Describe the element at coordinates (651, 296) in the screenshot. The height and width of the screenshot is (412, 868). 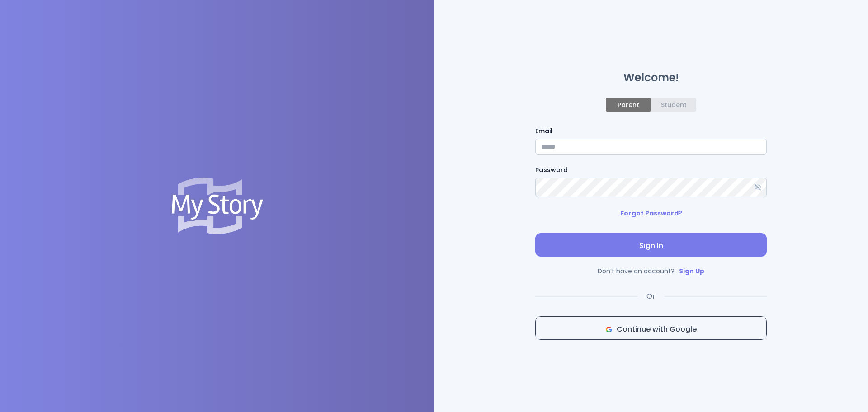
I see `span: Or` at that location.